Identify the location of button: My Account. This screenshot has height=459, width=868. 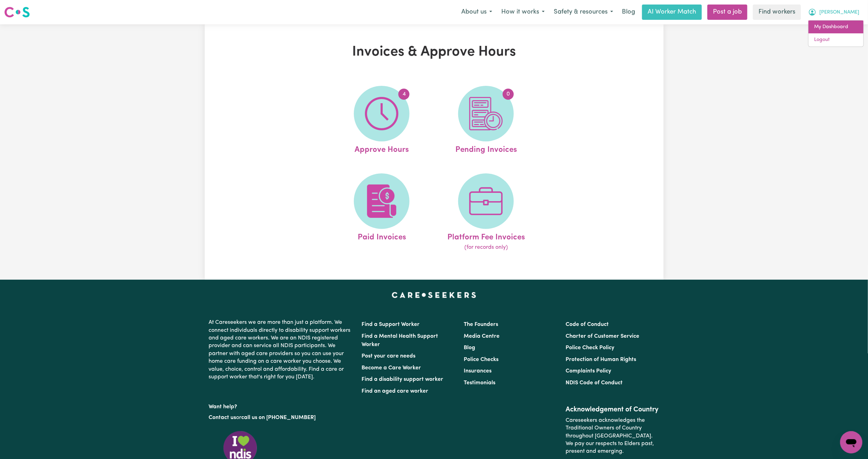
(834, 12).